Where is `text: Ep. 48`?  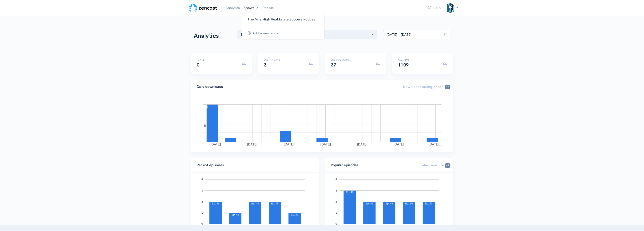
text: Ep. 48 is located at coordinates (350, 192).